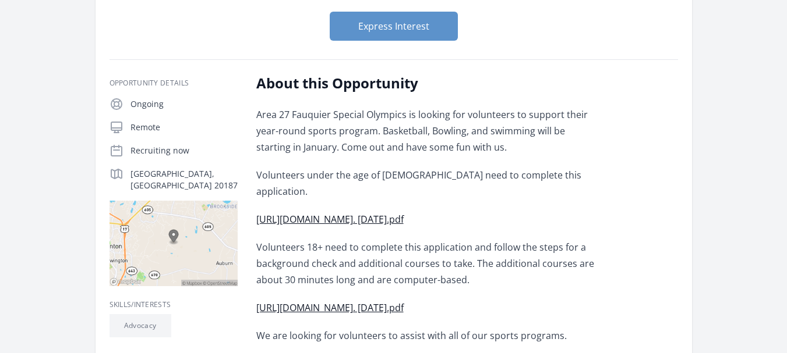 The height and width of the screenshot is (353, 787). Describe the element at coordinates (140, 326) in the screenshot. I see `li: Advocacy` at that location.